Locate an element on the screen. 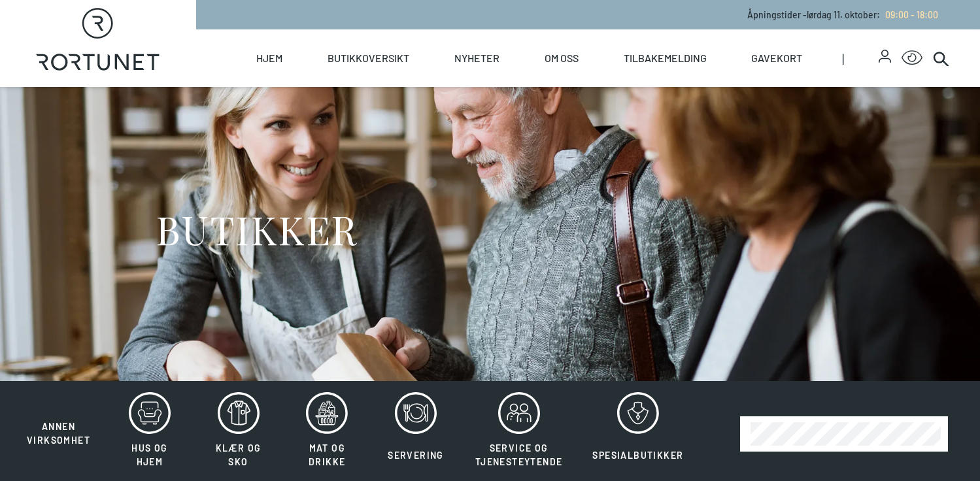 Image resolution: width=980 pixels, height=481 pixels. span: Mat og drikke is located at coordinates (327, 454).